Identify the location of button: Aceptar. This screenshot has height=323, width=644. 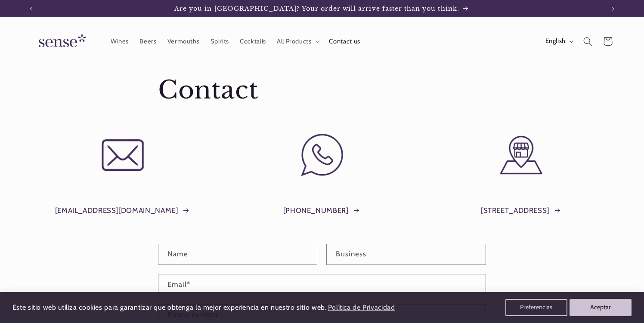
(600, 308).